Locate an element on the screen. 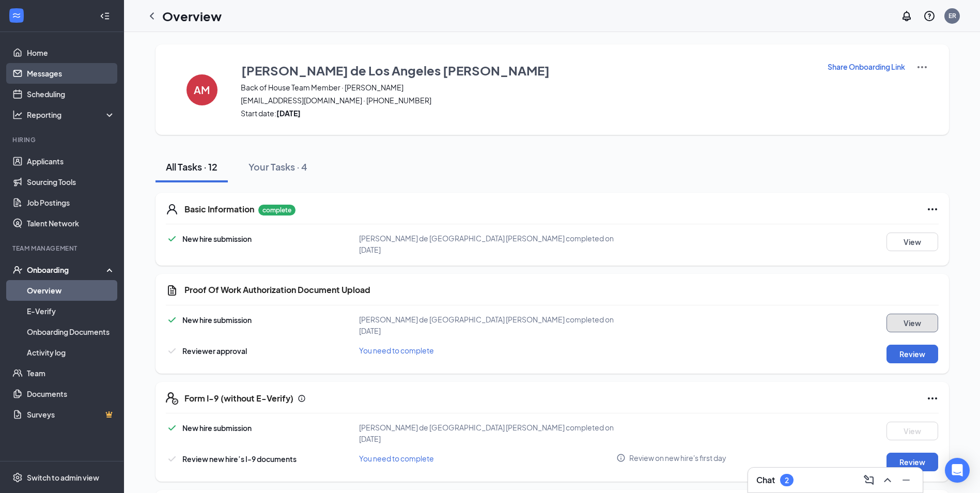 This screenshot has height=493, width=980. div: Your Tasks · 4 is located at coordinates (278, 166).